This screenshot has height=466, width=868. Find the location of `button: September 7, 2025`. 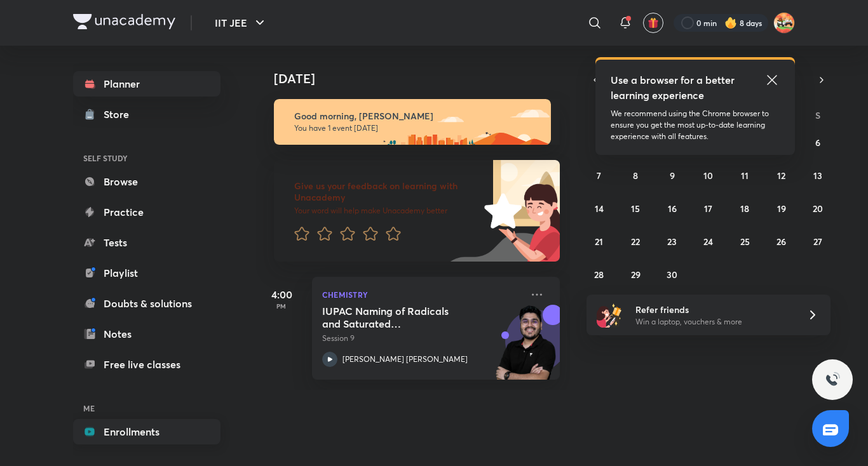

button: September 7, 2025 is located at coordinates (599, 175).